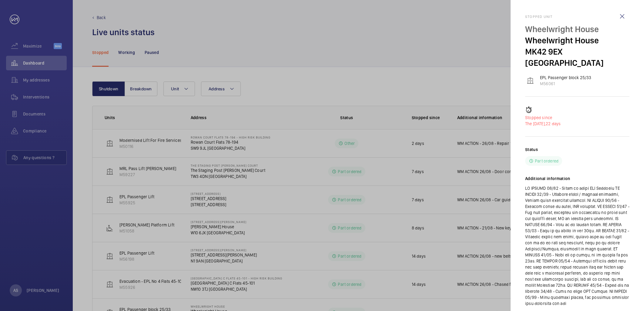  Describe the element at coordinates (566, 77) in the screenshot. I see `p: EPL Passenger block 25/33` at that location.